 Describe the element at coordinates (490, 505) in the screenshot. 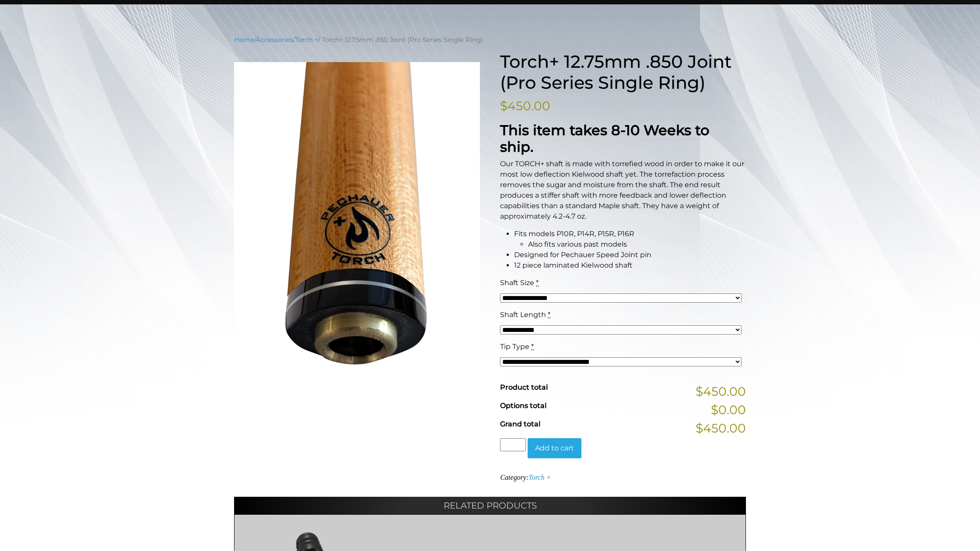

I see `h2: Related products` at that location.